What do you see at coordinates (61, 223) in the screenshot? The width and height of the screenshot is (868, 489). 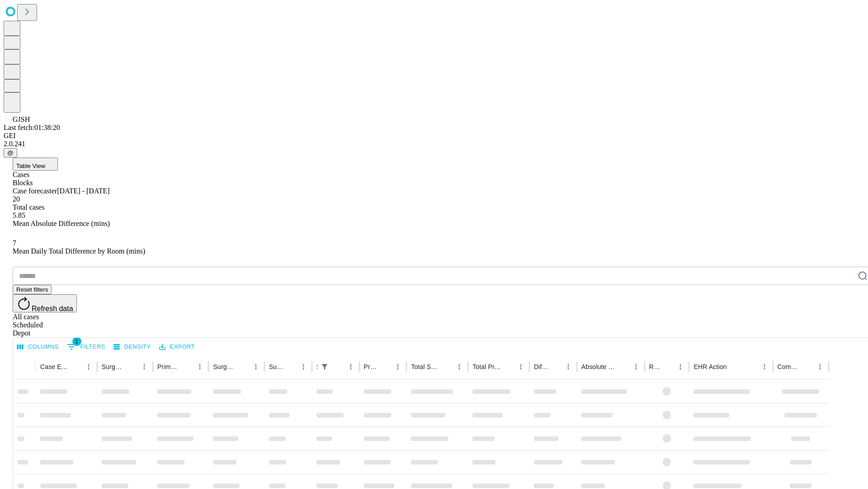 I see `span: Mean Absolute Difference (mins)` at bounding box center [61, 223].